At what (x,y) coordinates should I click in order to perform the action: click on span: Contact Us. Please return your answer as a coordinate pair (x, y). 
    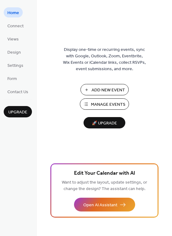
    Looking at the image, I should click on (18, 92).